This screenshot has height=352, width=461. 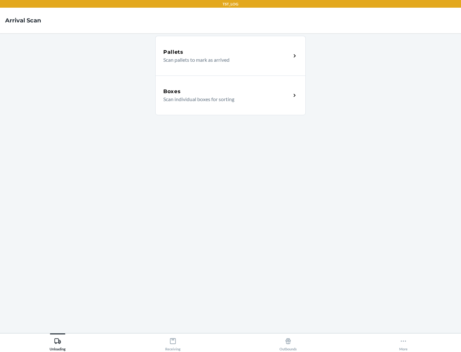 What do you see at coordinates (23, 20) in the screenshot?
I see `h4: Arrival Scan` at bounding box center [23, 20].